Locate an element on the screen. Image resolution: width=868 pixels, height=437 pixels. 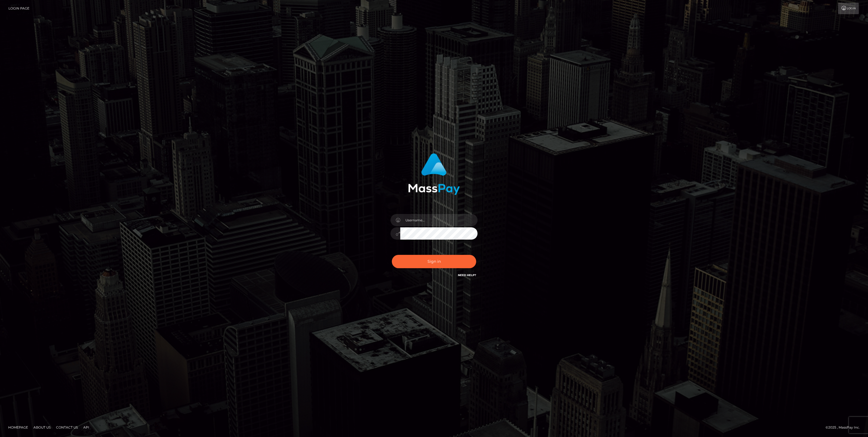
img: MassPay Login is located at coordinates (434, 174).